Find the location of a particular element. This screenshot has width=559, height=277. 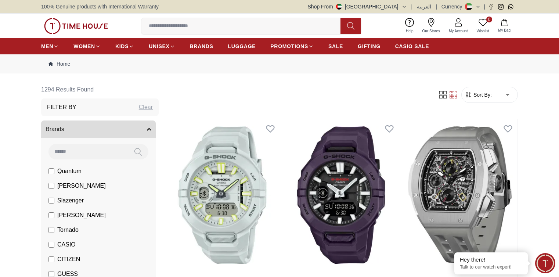

a: Home is located at coordinates (59, 64).